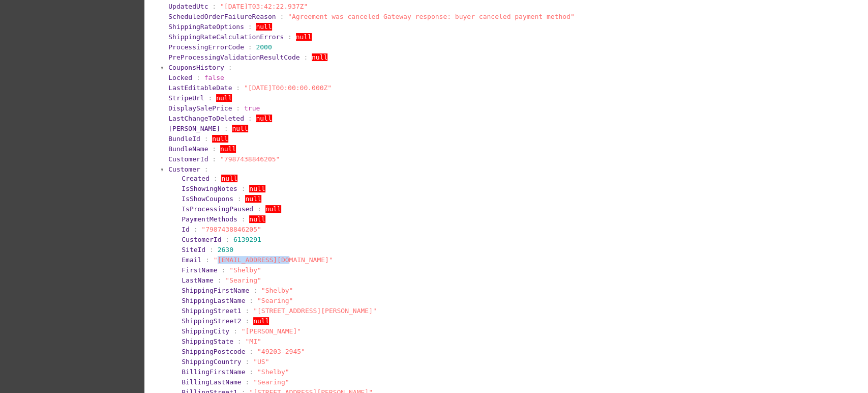 The height and width of the screenshot is (393, 868). What do you see at coordinates (208, 199) in the screenshot?
I see `span: IsShowCoupons` at bounding box center [208, 199].